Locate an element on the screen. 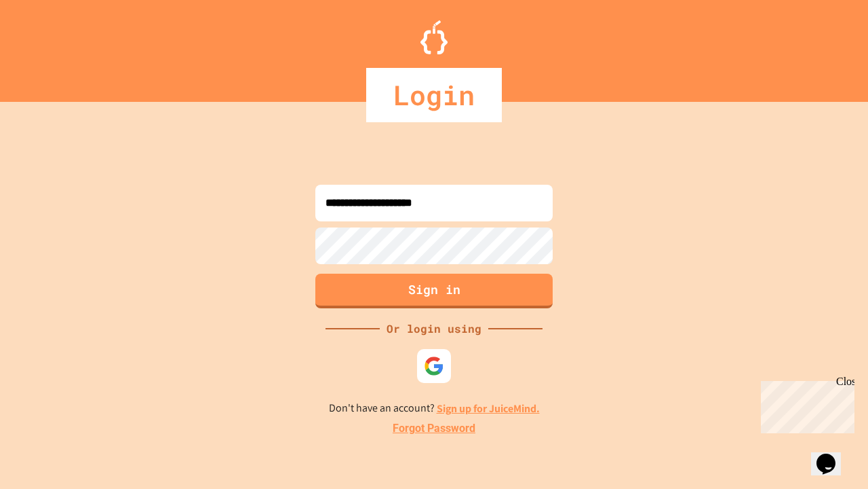  img: google-icon.svg is located at coordinates (434, 366).